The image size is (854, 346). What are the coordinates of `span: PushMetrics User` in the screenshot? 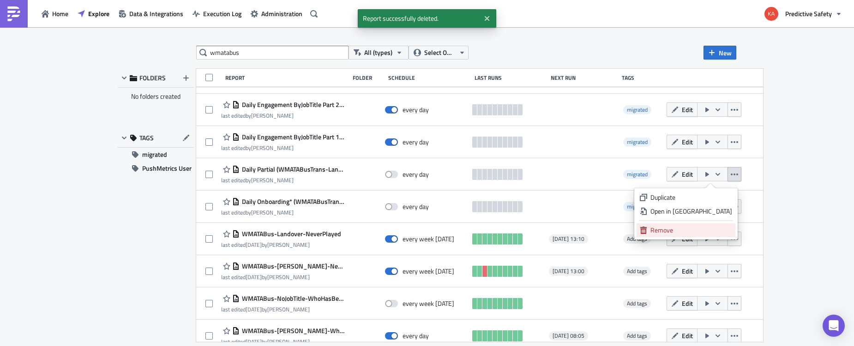 It's located at (167, 169).